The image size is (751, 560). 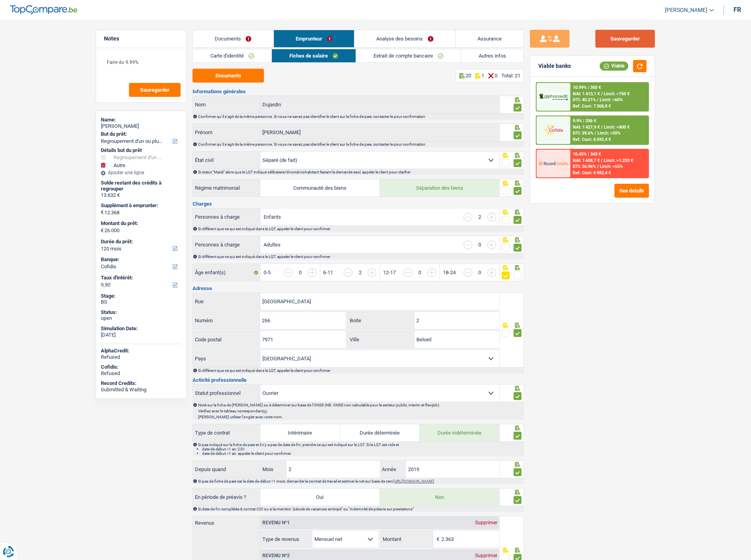 I want to click on div: Revenu nº1, so click(x=276, y=523).